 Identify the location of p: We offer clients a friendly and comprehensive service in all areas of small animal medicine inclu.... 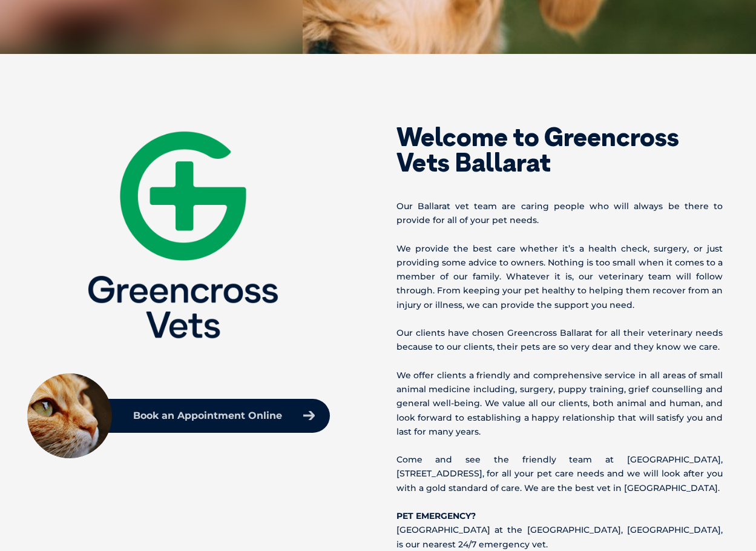
(560, 404).